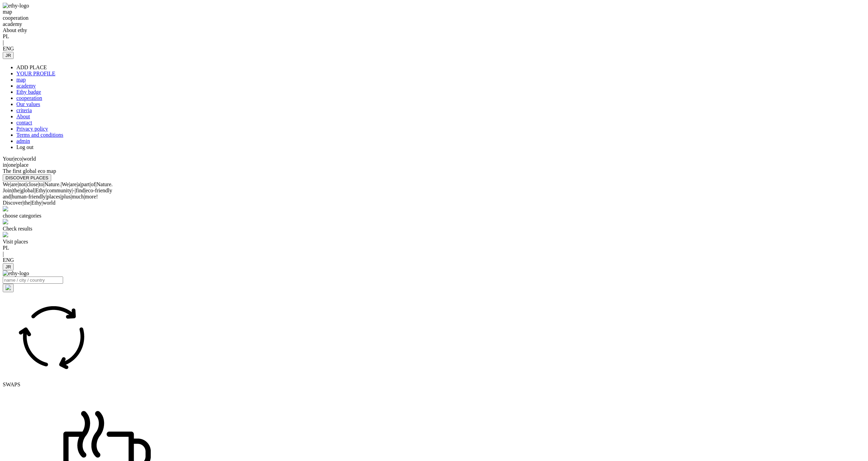  Describe the element at coordinates (16, 191) in the screenshot. I see `span: the` at that location.